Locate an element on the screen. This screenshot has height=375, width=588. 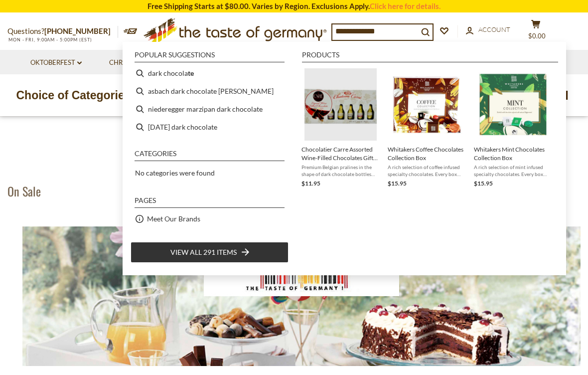
li: Popular suggestions is located at coordinates (209, 57).